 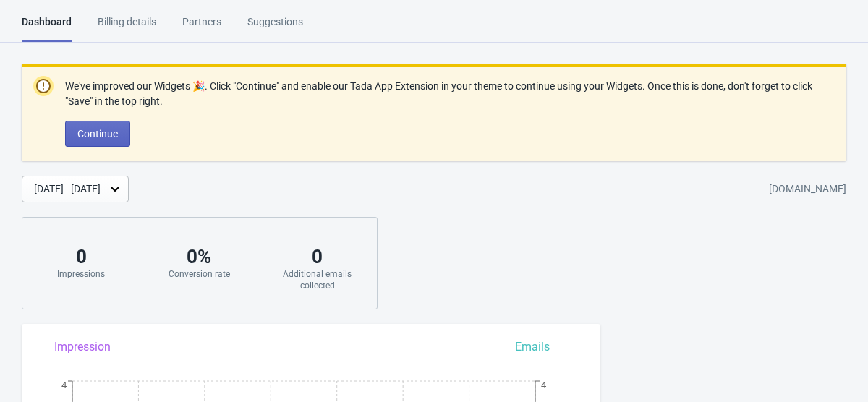 What do you see at coordinates (199, 275) in the screenshot?
I see `div: Conversion rate` at bounding box center [199, 275].